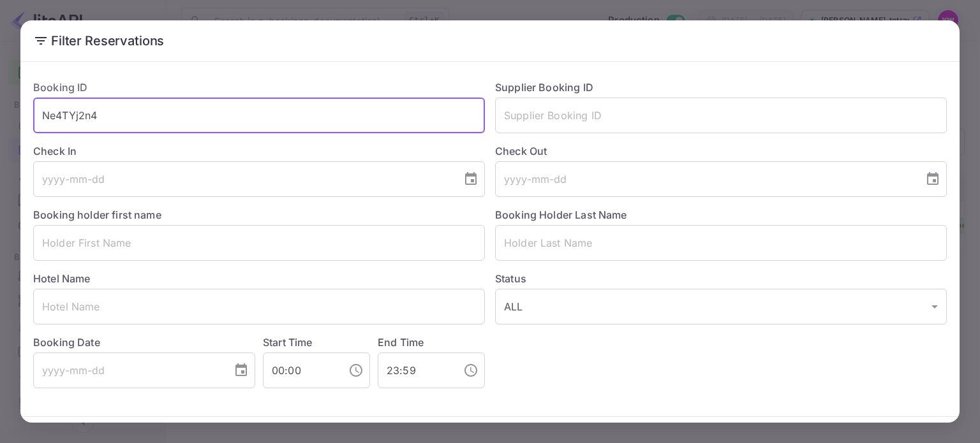 The height and width of the screenshot is (443, 980). Describe the element at coordinates (401, 343) in the screenshot. I see `label: End Time` at that location.